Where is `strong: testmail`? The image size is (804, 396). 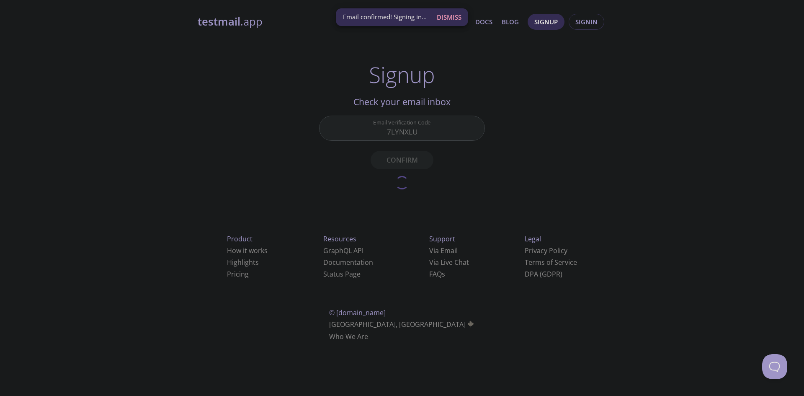 strong: testmail is located at coordinates (219, 21).